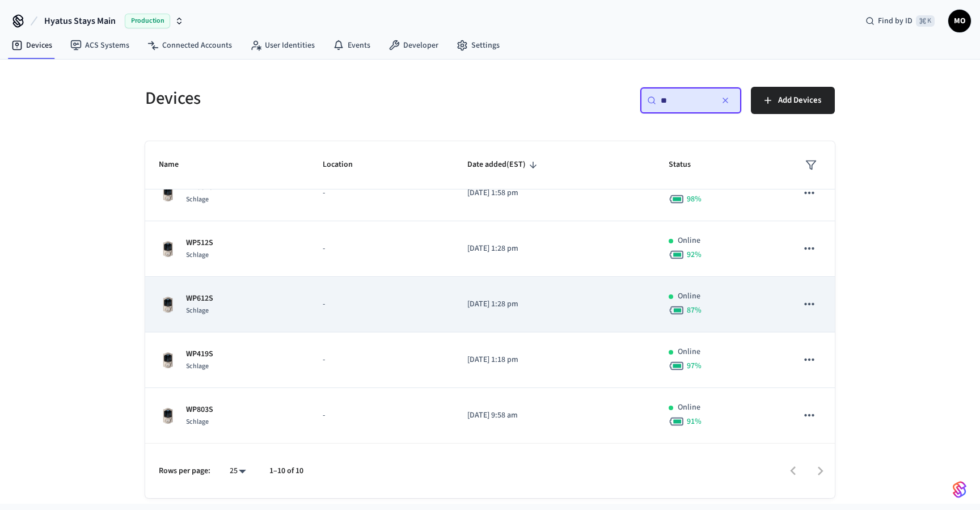  I want to click on span: Hyatus Stays Main, so click(80, 21).